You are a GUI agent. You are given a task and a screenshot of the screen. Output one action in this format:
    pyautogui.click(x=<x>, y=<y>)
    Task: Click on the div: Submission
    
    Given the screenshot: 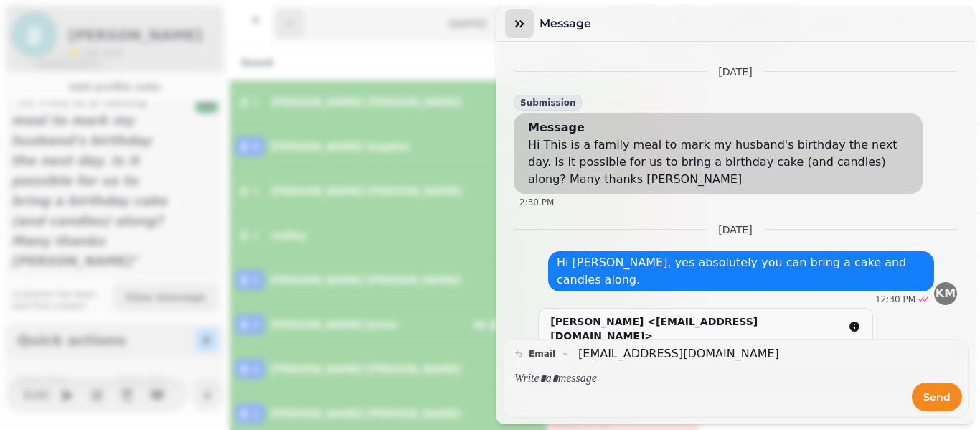 What is the action you would take?
    pyautogui.click(x=548, y=102)
    